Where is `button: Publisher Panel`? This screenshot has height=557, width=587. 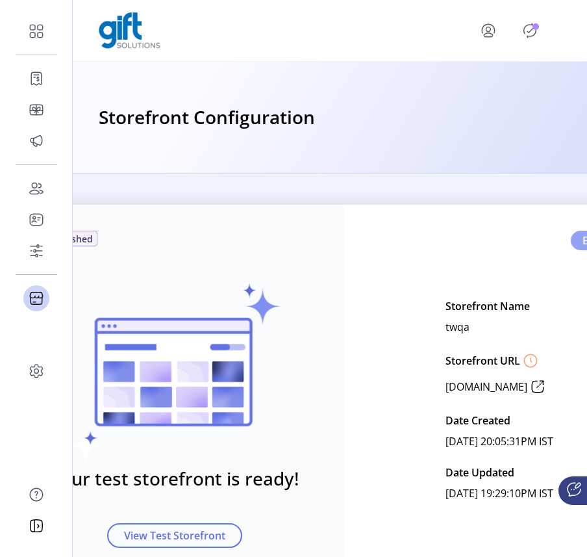
button: Publisher Panel is located at coordinates (530, 31).